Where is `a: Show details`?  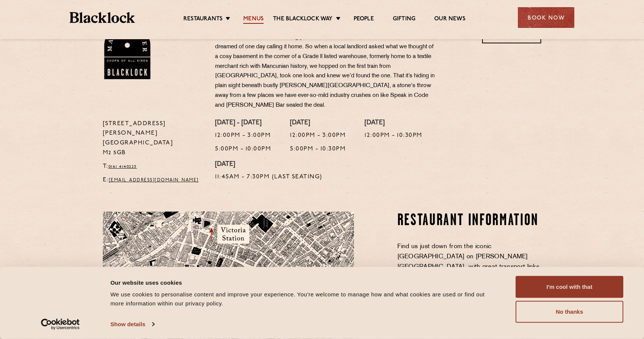
a: Show details is located at coordinates (132, 324).